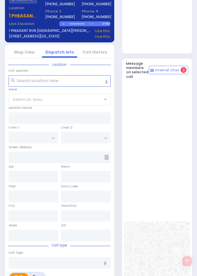  What do you see at coordinates (106, 24) in the screenshot?
I see `div: D-802` at bounding box center [106, 24].